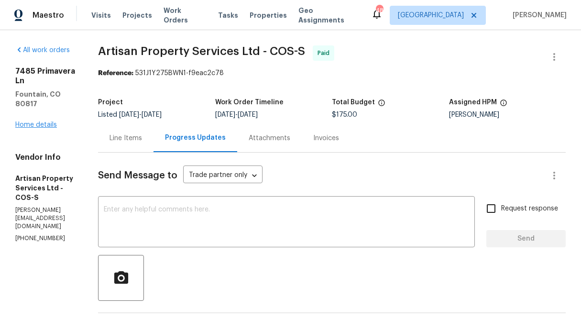 This screenshot has height=320, width=581. Describe the element at coordinates (503, 105) in the screenshot. I see `span: The hpm assigned to this work order.` at that location.